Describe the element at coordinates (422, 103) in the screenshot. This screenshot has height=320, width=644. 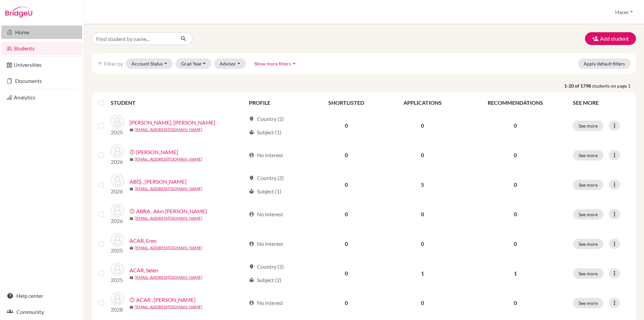
I see `th: APPLICATIONS` at that location.